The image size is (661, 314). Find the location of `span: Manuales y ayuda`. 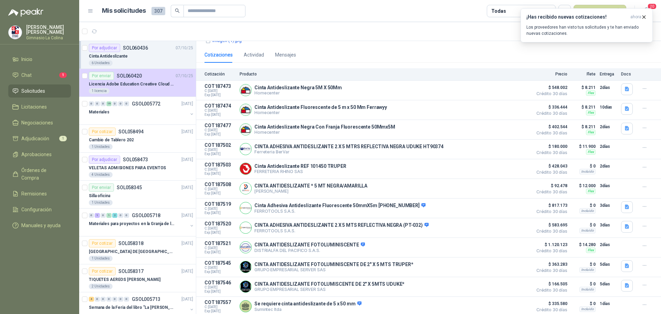

span: Manuales y ayuda is located at coordinates (41, 225).